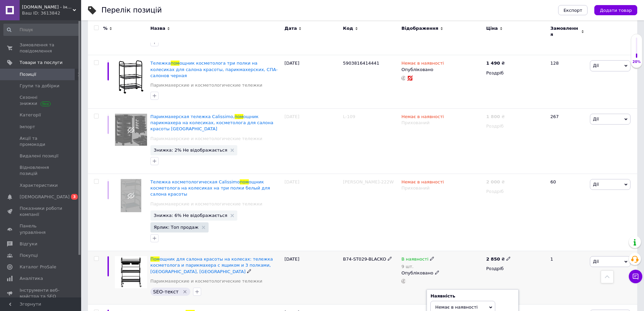 This screenshot has height=311, width=644. What do you see at coordinates (30, 115) in the screenshot?
I see `span: Категорії` at bounding box center [30, 115].